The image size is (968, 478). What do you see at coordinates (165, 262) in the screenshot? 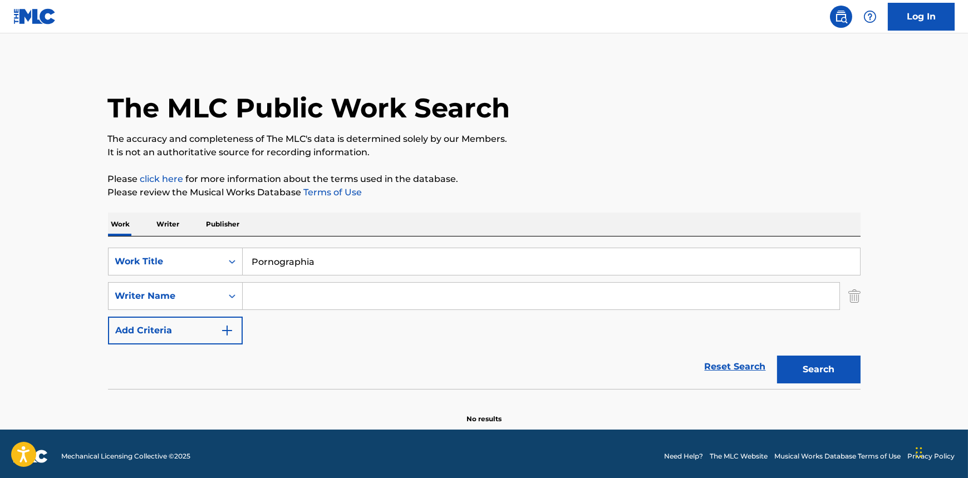
I see `div: Work Title` at bounding box center [165, 262].